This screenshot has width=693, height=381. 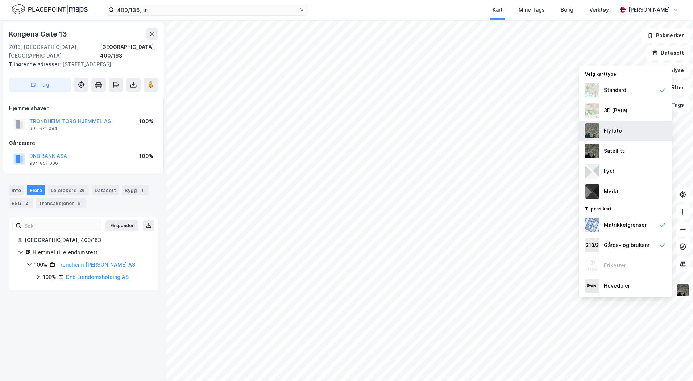 I want to click on div: 992 671 084, so click(x=44, y=129).